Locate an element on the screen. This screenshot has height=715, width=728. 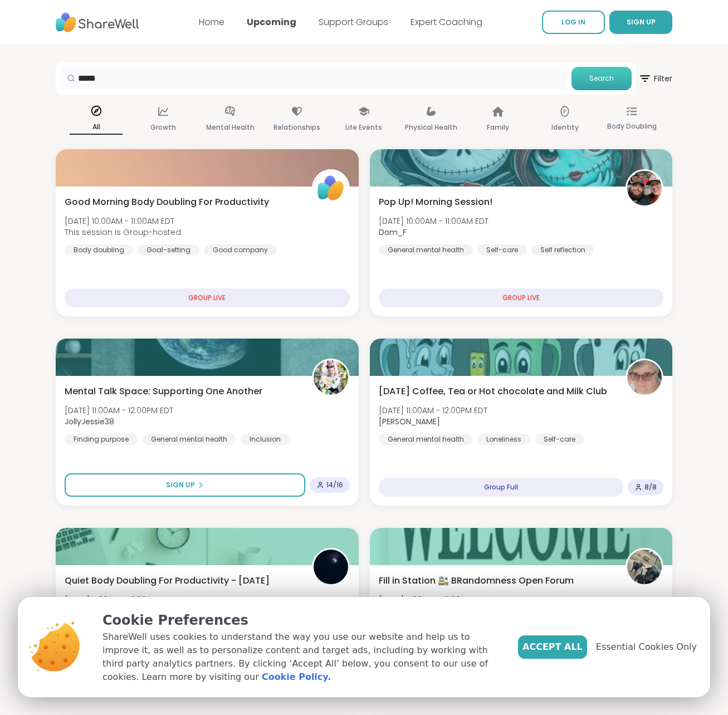
button: Filter is located at coordinates (655, 78).